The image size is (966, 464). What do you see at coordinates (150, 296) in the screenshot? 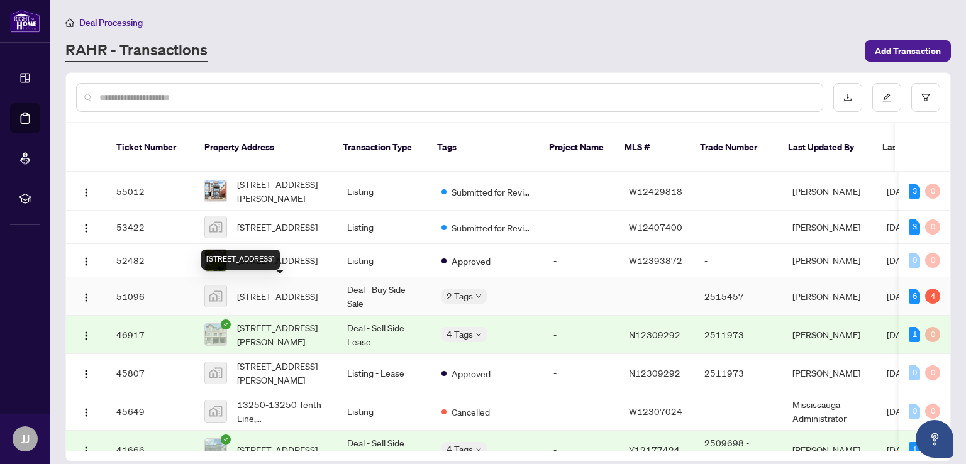
I see `td: 51096` at bounding box center [150, 296].